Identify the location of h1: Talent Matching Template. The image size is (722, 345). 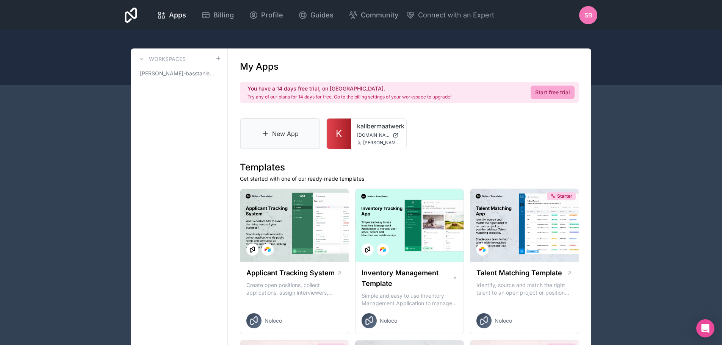
(519, 273).